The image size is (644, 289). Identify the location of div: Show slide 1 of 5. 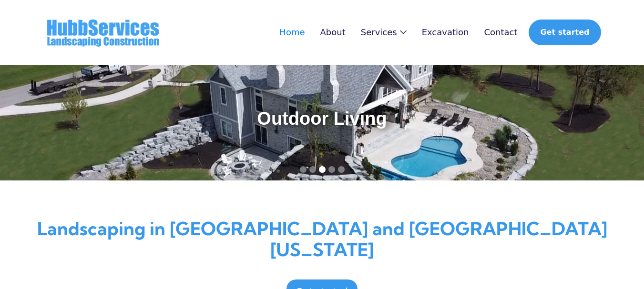
(303, 170).